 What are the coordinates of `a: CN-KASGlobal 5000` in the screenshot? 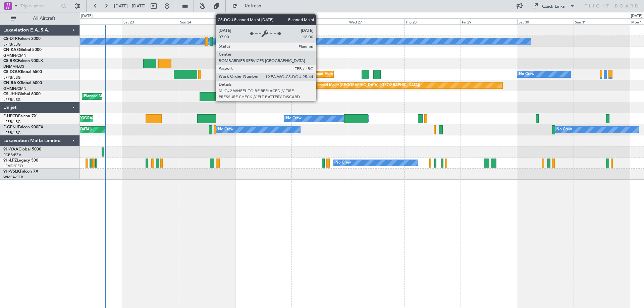 It's located at (23, 50).